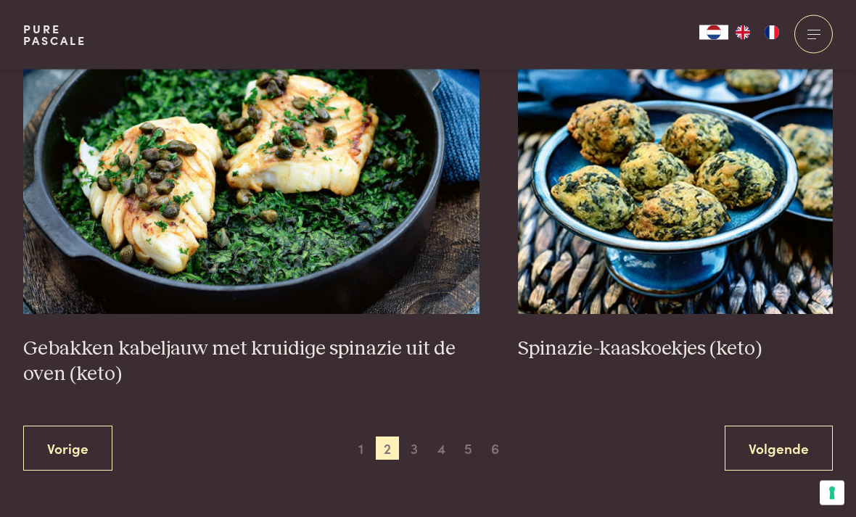 This screenshot has width=856, height=517. I want to click on a: NL, so click(714, 33).